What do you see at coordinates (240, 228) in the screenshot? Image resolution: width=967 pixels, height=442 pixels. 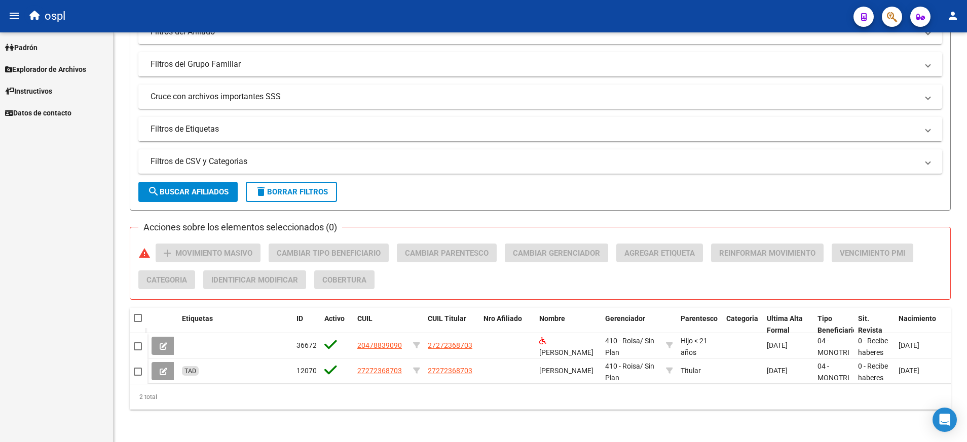 I see `h3: Acciones sobre los elementos seleccionados (0)` at bounding box center [240, 228].